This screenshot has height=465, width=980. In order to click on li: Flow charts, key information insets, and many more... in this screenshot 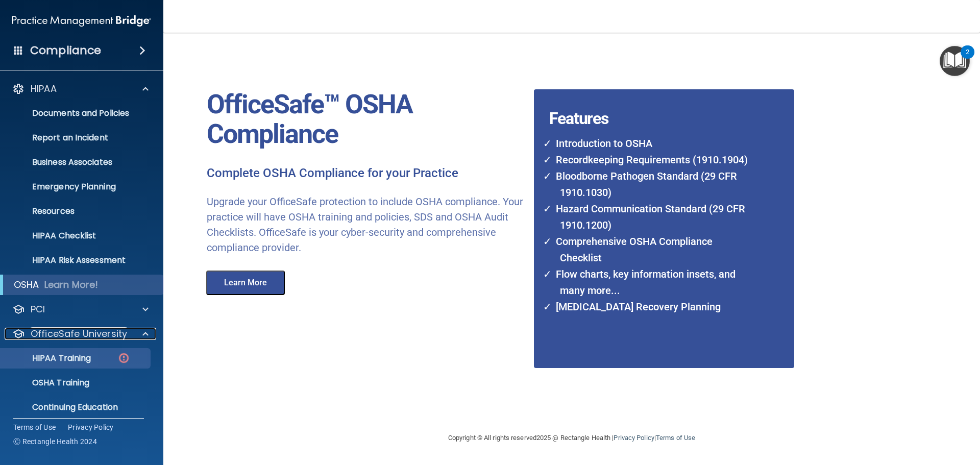, I will do `click(652, 282)`.